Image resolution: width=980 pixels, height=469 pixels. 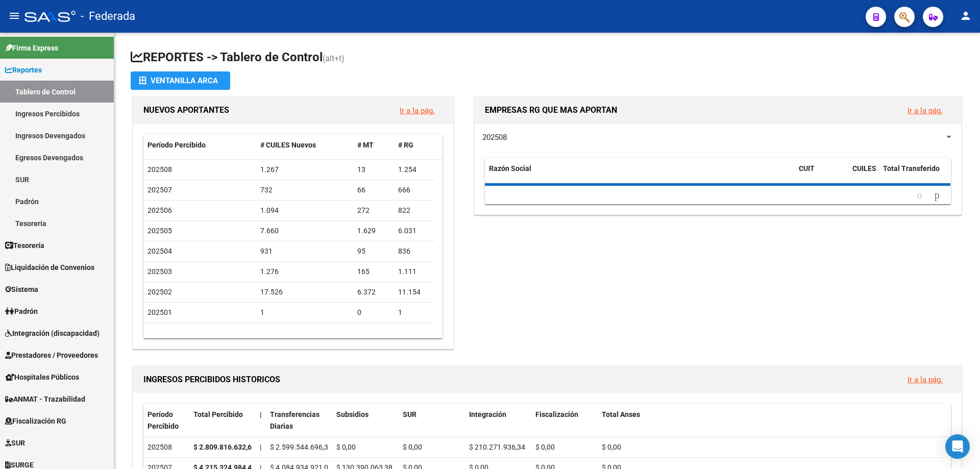 What do you see at coordinates (160, 251) in the screenshot?
I see `span: 202504` at bounding box center [160, 251].